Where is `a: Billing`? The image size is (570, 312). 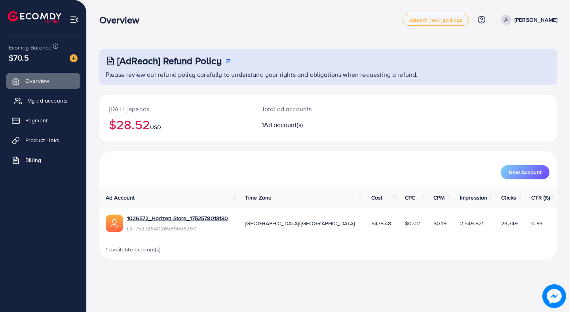 a: Billing is located at coordinates (43, 160).